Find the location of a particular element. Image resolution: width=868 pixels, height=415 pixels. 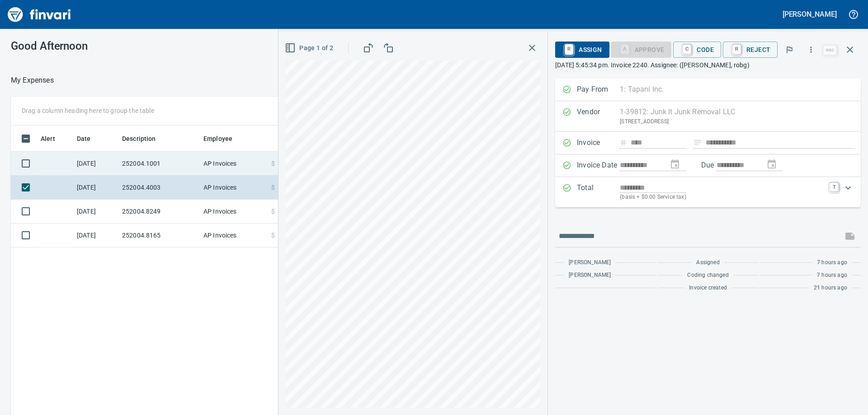

button: RReject is located at coordinates (750, 50).